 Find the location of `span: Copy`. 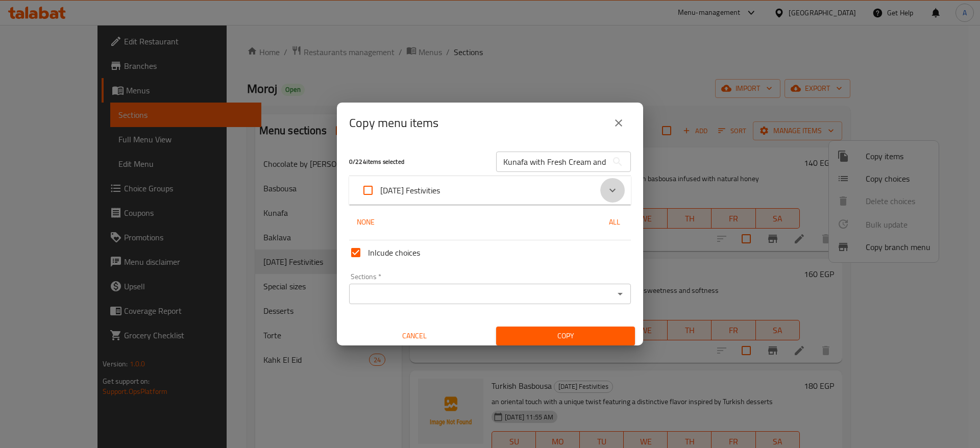

span: Copy is located at coordinates (565, 336).